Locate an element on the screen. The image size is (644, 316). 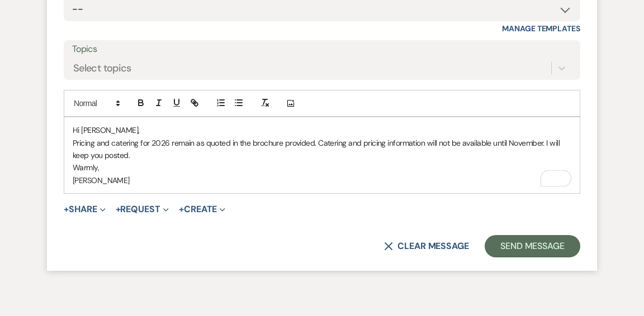
button: Share is located at coordinates (84, 210).